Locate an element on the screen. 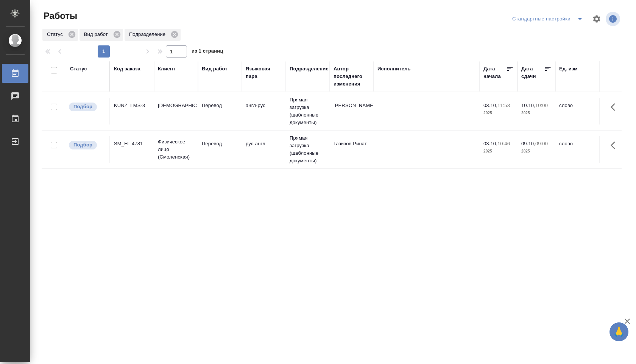 This screenshot has height=364, width=636. div: SM_FL-4781 is located at coordinates (132, 144).